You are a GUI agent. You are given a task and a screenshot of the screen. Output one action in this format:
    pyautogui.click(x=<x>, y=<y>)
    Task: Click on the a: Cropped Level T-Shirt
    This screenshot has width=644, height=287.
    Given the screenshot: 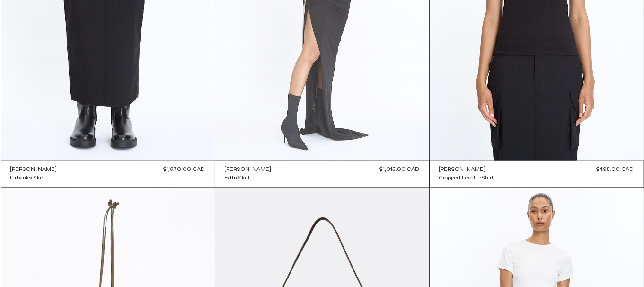 What is the action you would take?
    pyautogui.click(x=467, y=179)
    